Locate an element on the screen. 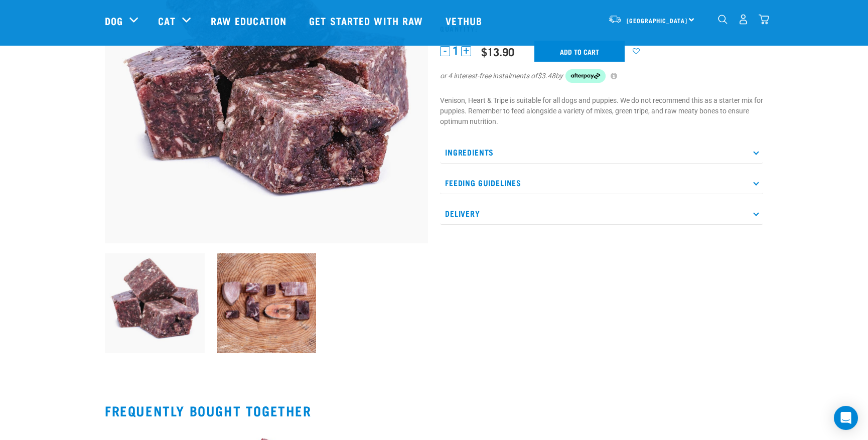 Image resolution: width=868 pixels, height=440 pixels. img: Assortment of Raw Essentials Ingredients Including, Fillets Of Goat, Venison, Wallaby, Salmon, An... is located at coordinates (267, 303).